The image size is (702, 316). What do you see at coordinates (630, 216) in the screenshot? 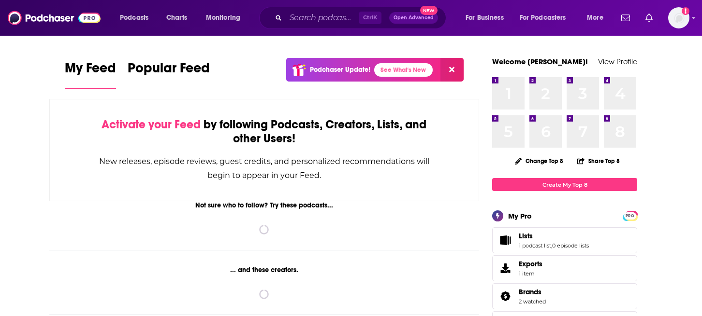
I see `span: PRO` at bounding box center [630, 216].